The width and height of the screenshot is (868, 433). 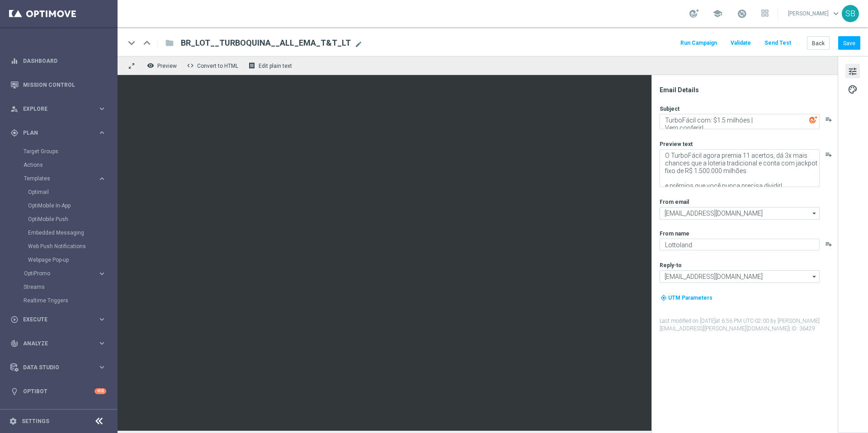 I want to click on span: Execute, so click(x=60, y=320).